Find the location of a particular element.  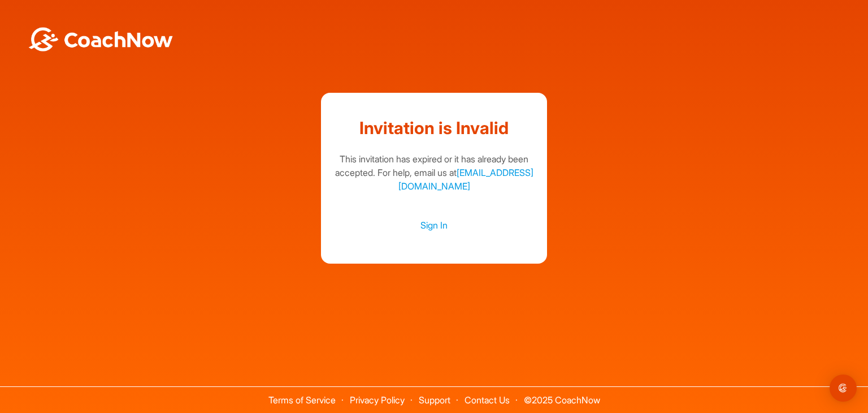

div: Open Intercom Messenger is located at coordinates (843, 387).